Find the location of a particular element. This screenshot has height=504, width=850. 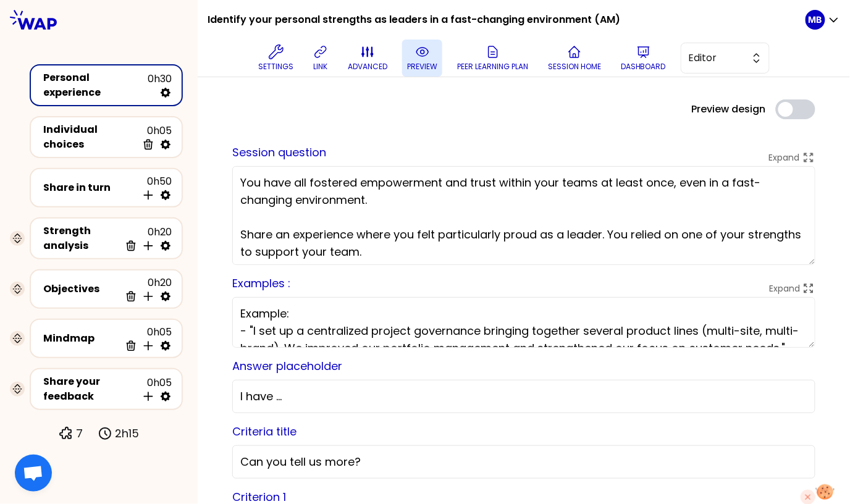

p: Settings is located at coordinates (276, 67).